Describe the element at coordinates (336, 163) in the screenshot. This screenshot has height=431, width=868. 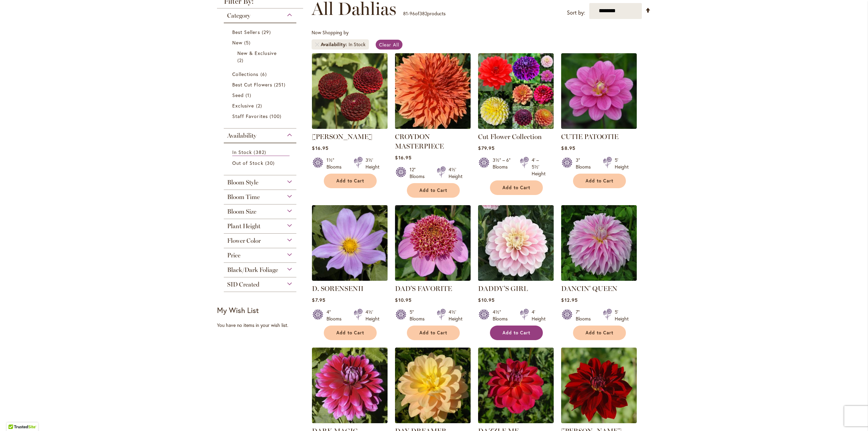
I see `div: 1½" Blooms` at that location.